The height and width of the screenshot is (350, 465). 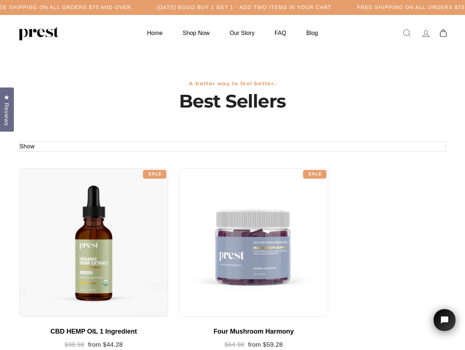 What do you see at coordinates (155, 33) in the screenshot?
I see `a: Home` at bounding box center [155, 33].